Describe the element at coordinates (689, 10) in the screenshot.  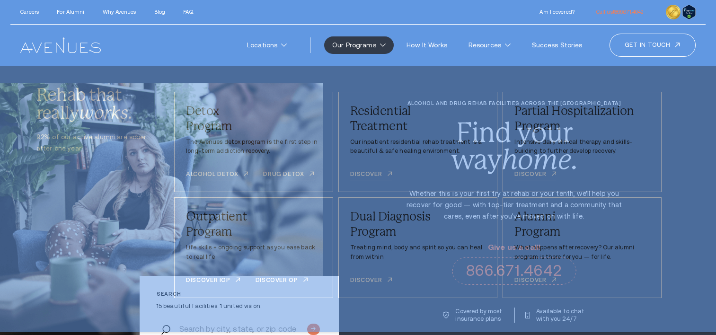
I see `a: Verify LegitScript Approval for www.avenuesrecovery.com` at that location.